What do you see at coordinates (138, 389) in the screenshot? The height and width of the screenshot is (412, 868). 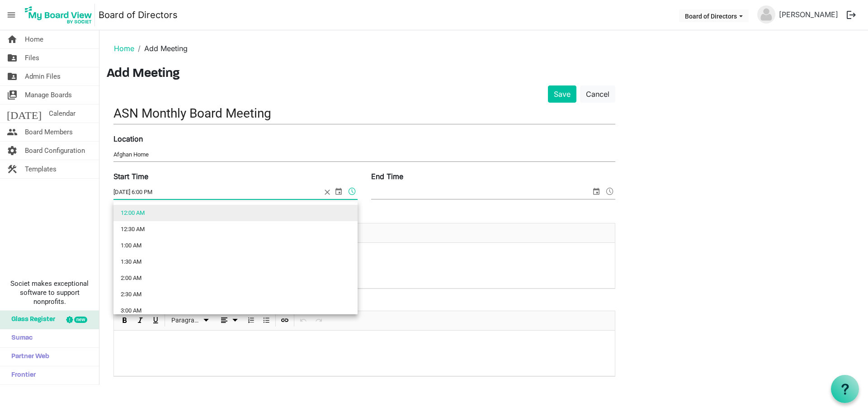 I see `label: Attached Files` at bounding box center [138, 389].